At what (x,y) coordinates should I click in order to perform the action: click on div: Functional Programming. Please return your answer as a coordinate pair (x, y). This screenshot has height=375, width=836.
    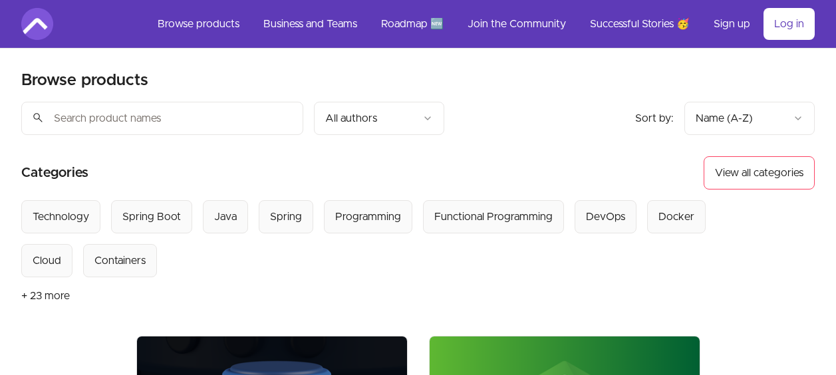
    Looking at the image, I should click on (493, 217).